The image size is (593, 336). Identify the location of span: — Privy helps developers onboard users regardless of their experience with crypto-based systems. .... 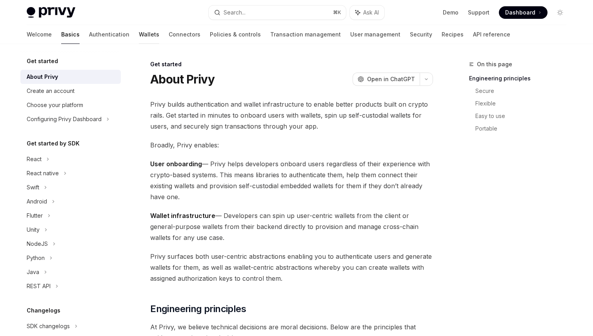
(292, 180).